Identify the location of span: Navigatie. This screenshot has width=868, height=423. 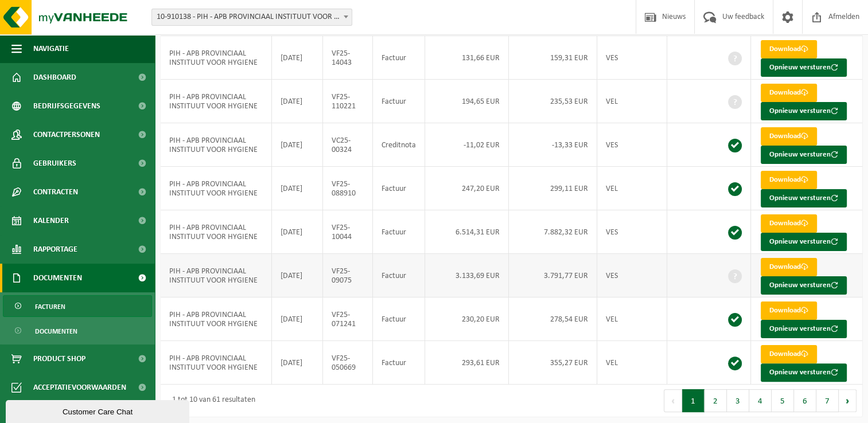
(51, 49).